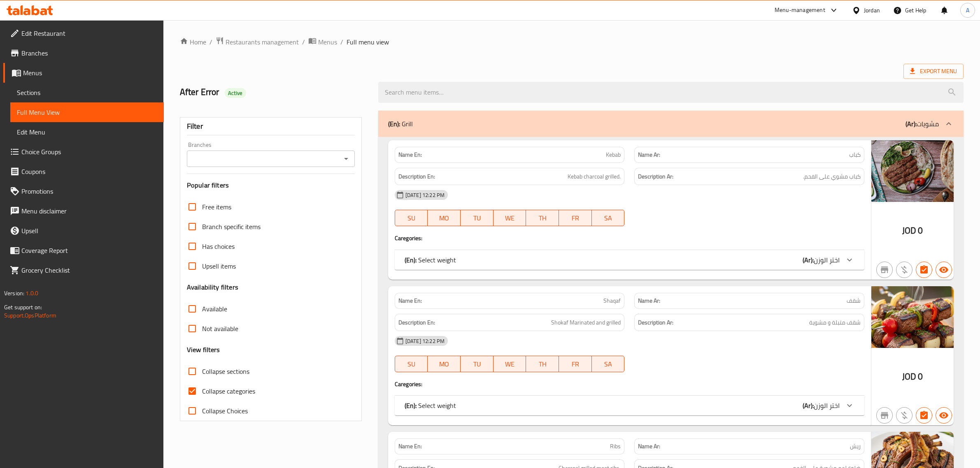 The height and width of the screenshot is (468, 980). What do you see at coordinates (89, 152) in the screenshot?
I see `span: Choice Groups` at bounding box center [89, 152].